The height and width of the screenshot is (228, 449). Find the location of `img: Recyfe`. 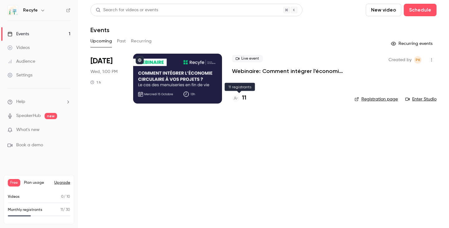

img: Recyfe is located at coordinates (13, 10).